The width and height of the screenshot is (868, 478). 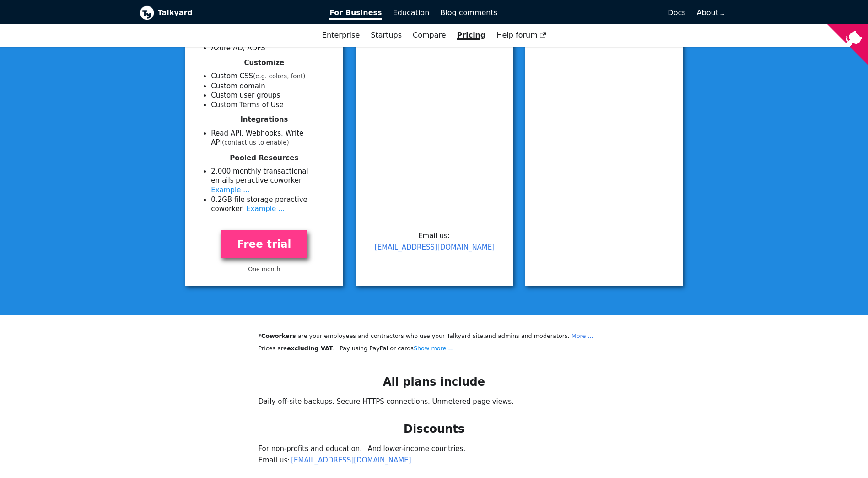 What do you see at coordinates (228, 13) in the screenshot?
I see `a: Talkyard logoTalkyard` at bounding box center [228, 13].